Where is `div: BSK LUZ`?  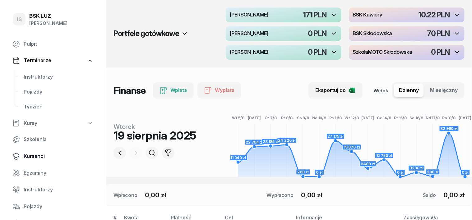 div: BSK LUZ is located at coordinates (48, 16).